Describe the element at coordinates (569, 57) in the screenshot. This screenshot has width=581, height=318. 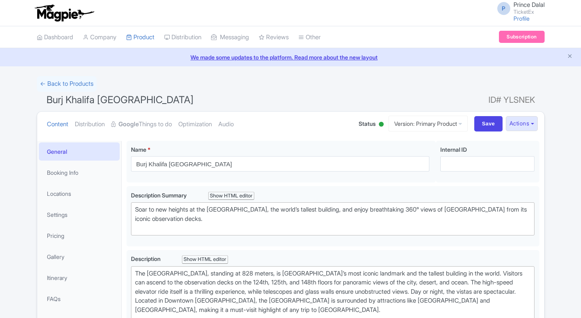
I see `button: Close announcement` at that location.